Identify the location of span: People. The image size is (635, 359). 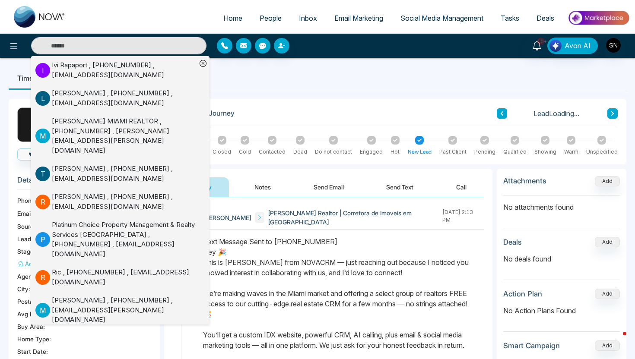
(270, 18).